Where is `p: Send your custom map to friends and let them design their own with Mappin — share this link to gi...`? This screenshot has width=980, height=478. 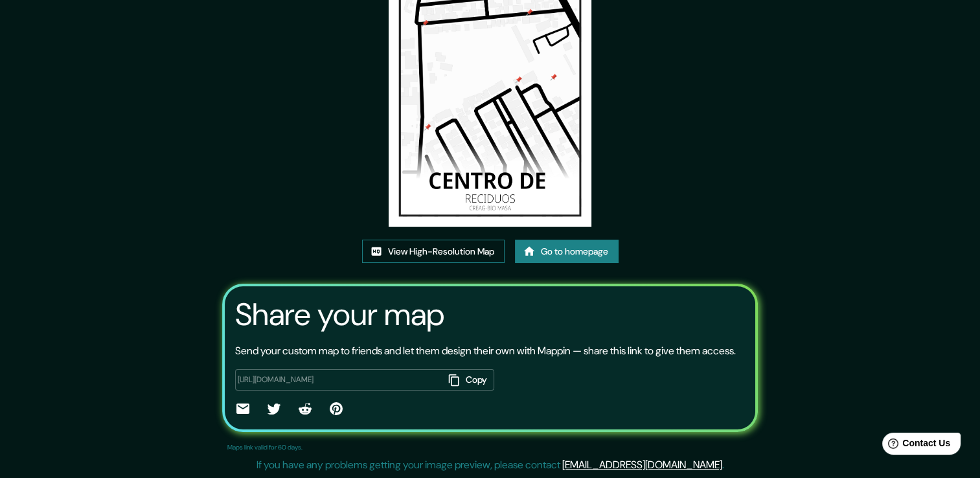
p: Send your custom map to friends and let them design their own with Mappin — share this link to gi... is located at coordinates (485, 351).